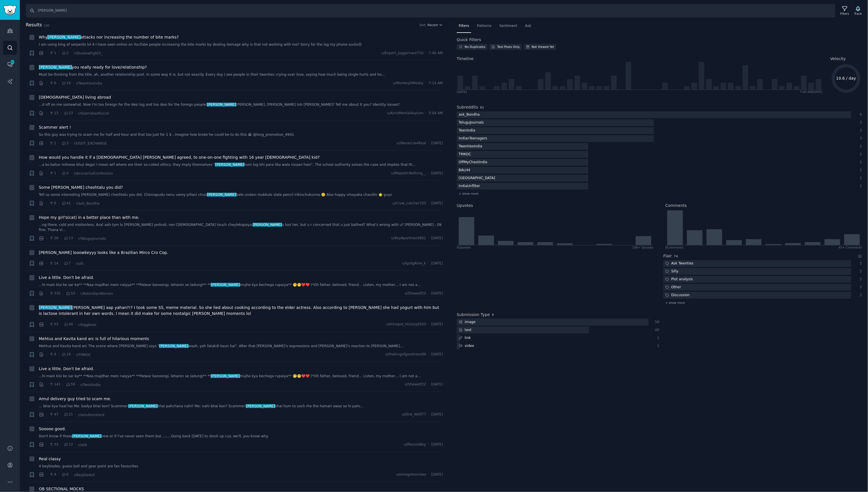 The image size is (868, 492). What do you see at coordinates (94, 338) in the screenshot?
I see `span: Mehtus and Kavita kand arc is full of hilarious moments` at bounding box center [94, 338].